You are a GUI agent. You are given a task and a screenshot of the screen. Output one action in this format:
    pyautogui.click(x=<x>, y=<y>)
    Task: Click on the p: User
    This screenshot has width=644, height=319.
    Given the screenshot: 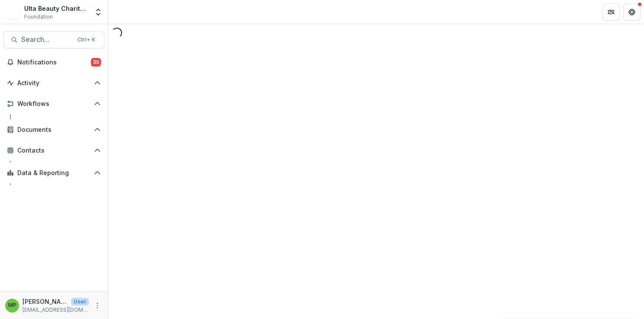 What is the action you would take?
    pyautogui.click(x=80, y=302)
    